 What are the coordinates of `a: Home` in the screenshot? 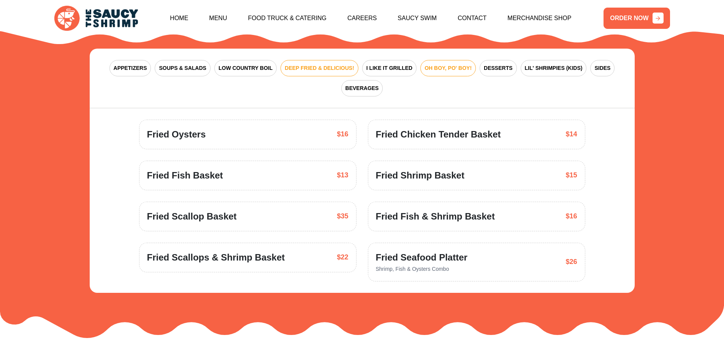 It's located at (179, 18).